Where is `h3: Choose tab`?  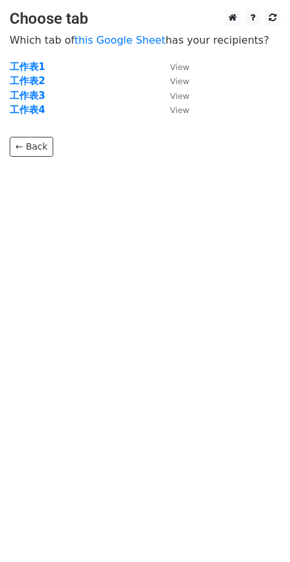
h3: Choose tab is located at coordinates (145, 19).